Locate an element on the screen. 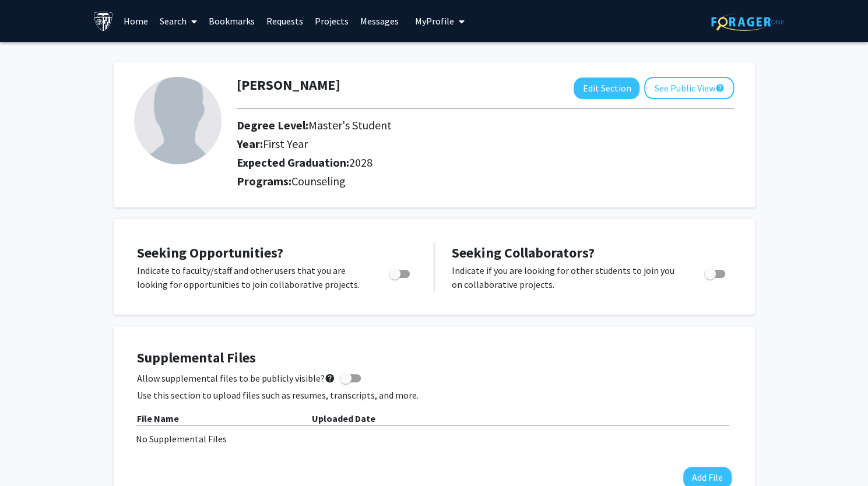 This screenshot has height=486, width=868. h2: Degree Level: is located at coordinates (435, 125).